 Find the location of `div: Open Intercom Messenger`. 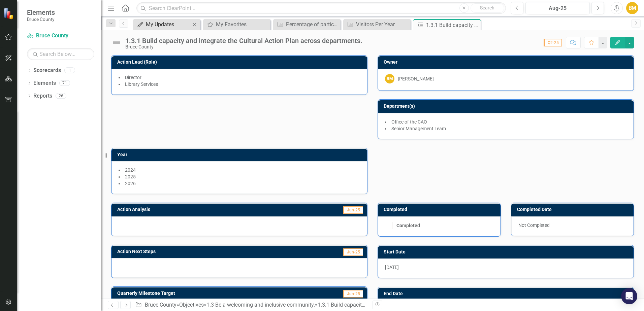

div: Open Intercom Messenger is located at coordinates (629, 296).